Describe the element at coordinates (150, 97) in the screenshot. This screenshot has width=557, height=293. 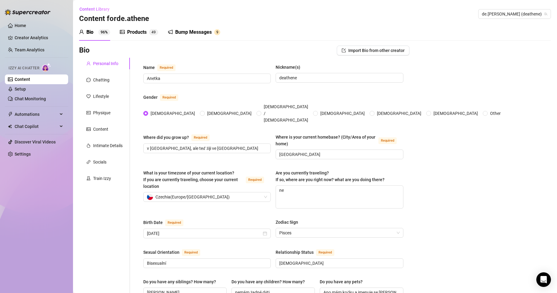
I see `div: Gender` at that location.